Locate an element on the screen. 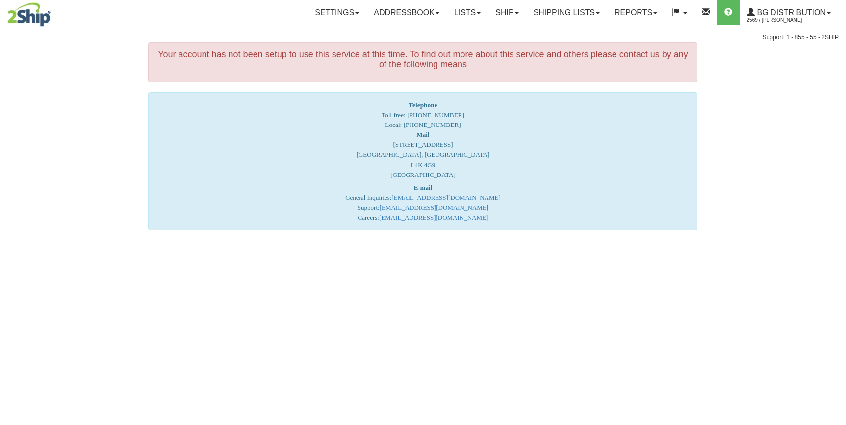 Image resolution: width=846 pixels, height=425 pixels. a: Shipping lists is located at coordinates (566, 13).